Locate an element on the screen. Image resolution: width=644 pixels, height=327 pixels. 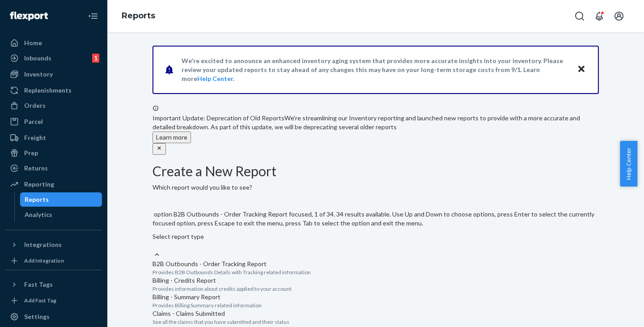
span: We're streamlining our Inventory reporting and launched new reports to provide with a more accura... is located at coordinates (367, 122).